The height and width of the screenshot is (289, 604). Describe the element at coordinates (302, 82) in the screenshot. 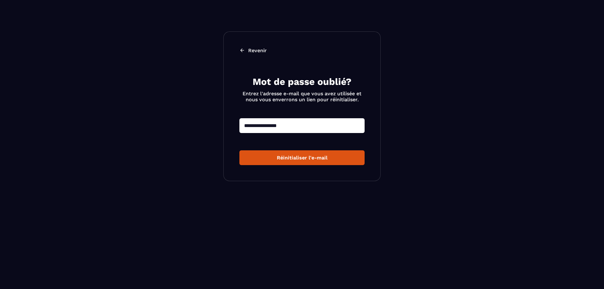

I see `h2: Mot de passe oublié?` at that location.